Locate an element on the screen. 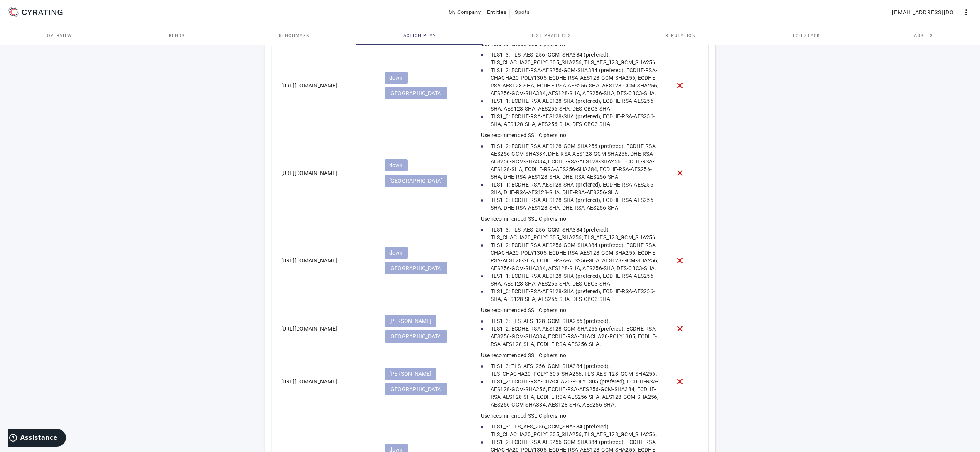  li: TLS1_2: ECDHE-RSA-AES128-GCM-SHA256 (prefered), ECDHE-RSA-AES256-GCM-SHA384, ECDHE-RSA-CHACHA20-P... is located at coordinates (571, 336).